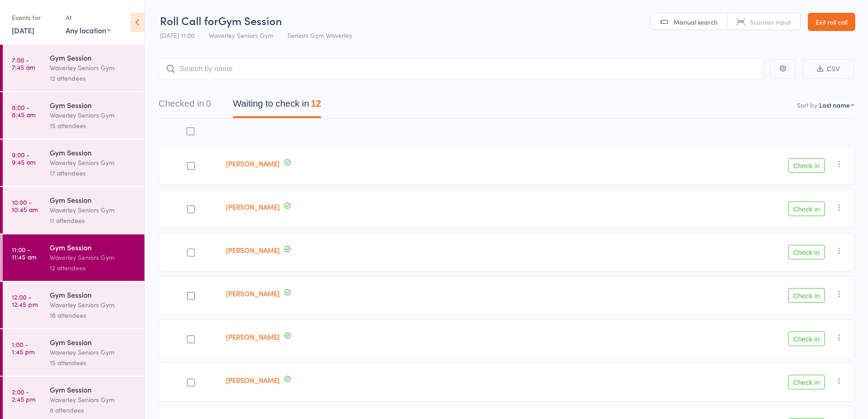 The width and height of the screenshot is (868, 419). I want to click on time: 2:00 - 2:45 pm, so click(24, 395).